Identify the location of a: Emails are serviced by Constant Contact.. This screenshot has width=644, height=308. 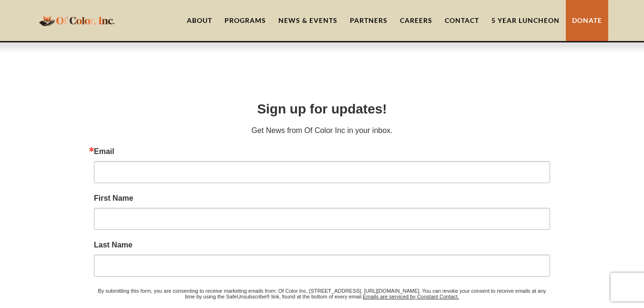
(411, 297).